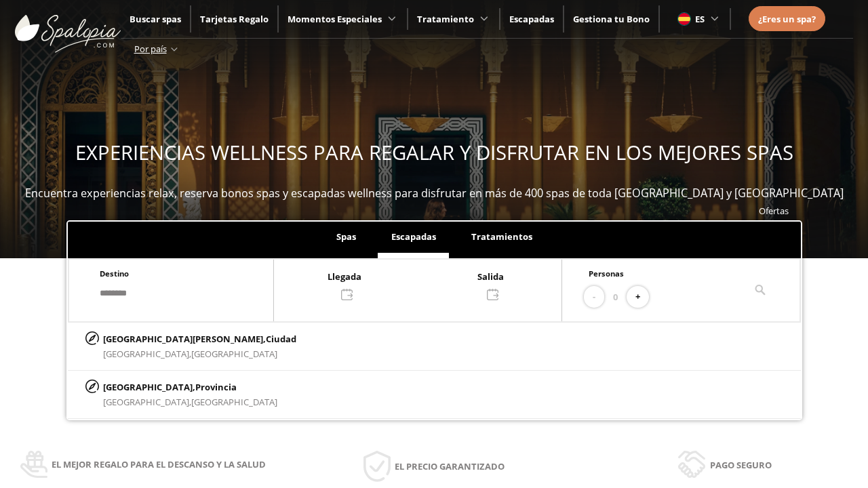 The image size is (868, 488). I want to click on span: El precio garantizado, so click(450, 467).